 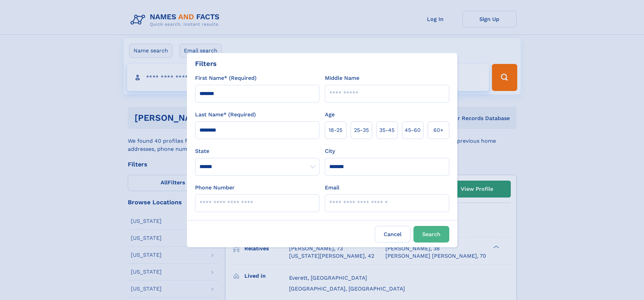 What do you see at coordinates (431, 234) in the screenshot?
I see `button: Search` at bounding box center [431, 234].